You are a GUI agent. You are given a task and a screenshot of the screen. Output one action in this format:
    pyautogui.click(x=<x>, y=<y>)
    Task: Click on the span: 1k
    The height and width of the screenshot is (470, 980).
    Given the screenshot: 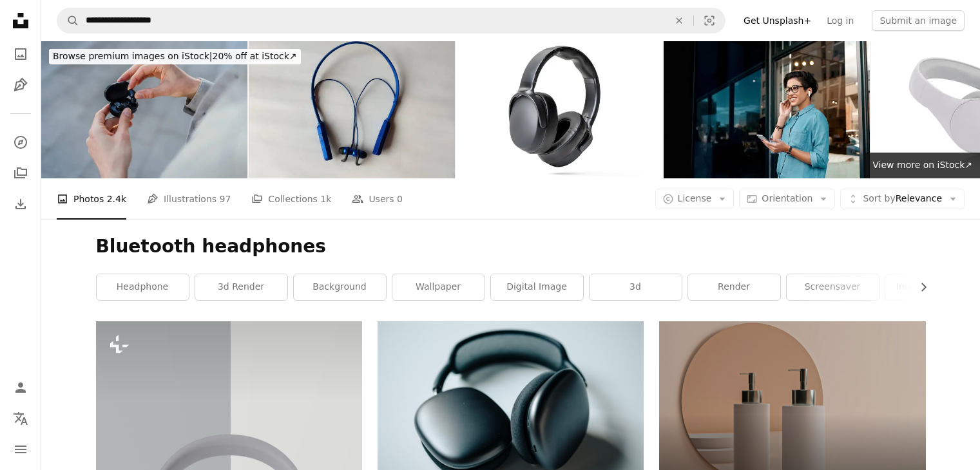 What is the action you would take?
    pyautogui.click(x=326, y=199)
    